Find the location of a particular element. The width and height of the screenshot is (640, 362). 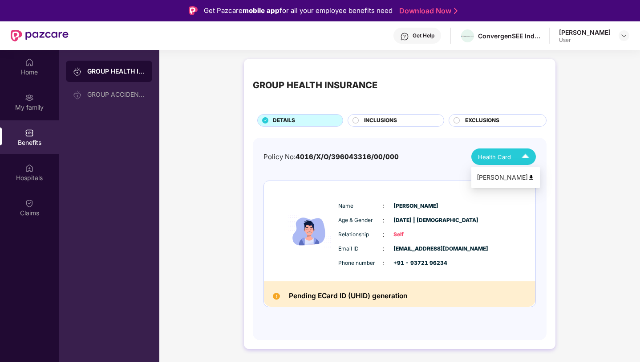

span: DETAILS is located at coordinates (284, 120).